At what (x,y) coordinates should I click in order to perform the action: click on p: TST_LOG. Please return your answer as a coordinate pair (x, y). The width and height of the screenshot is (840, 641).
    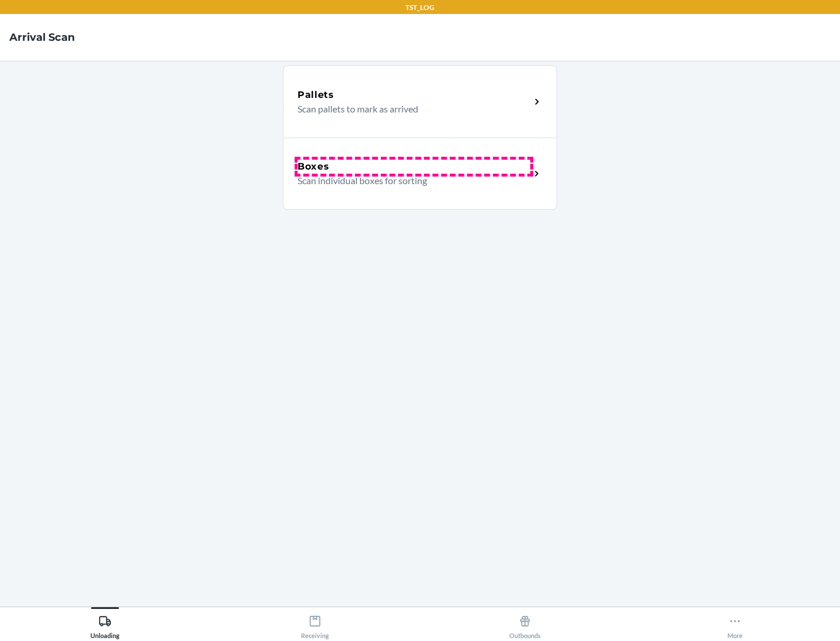
    Looking at the image, I should click on (420, 7).